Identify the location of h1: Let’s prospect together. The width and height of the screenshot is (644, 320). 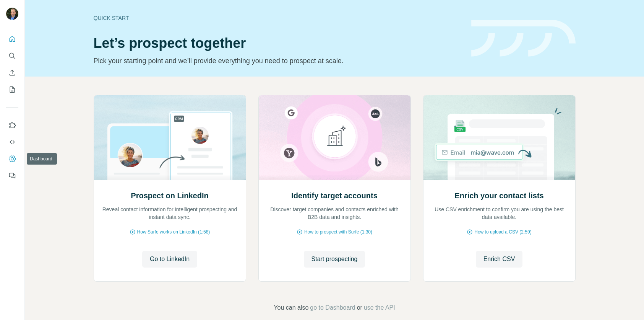
(278, 43).